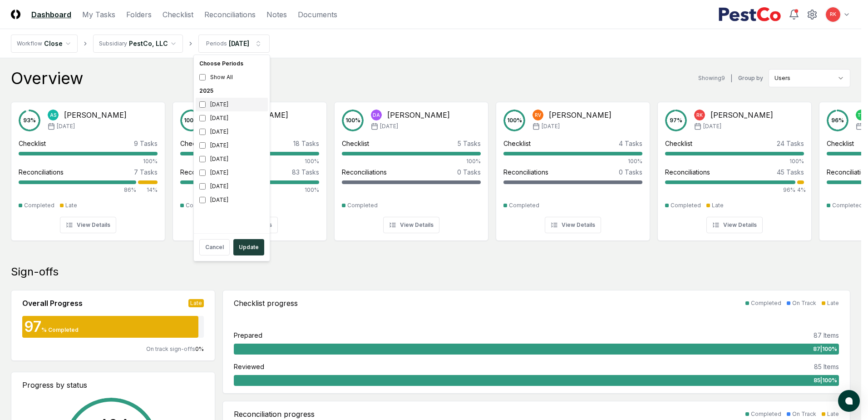 This screenshot has width=868, height=420. Describe the element at coordinates (232, 91) in the screenshot. I see `div: 2025` at that location.